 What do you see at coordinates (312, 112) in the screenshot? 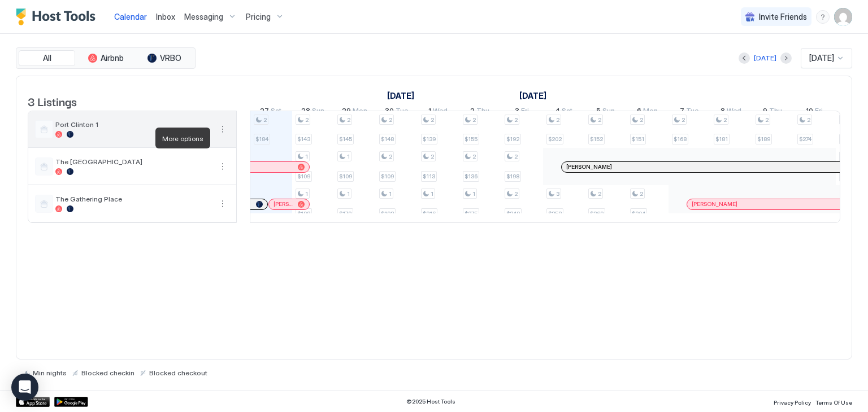
I see `a: September 28, 2025` at bounding box center [312, 112].